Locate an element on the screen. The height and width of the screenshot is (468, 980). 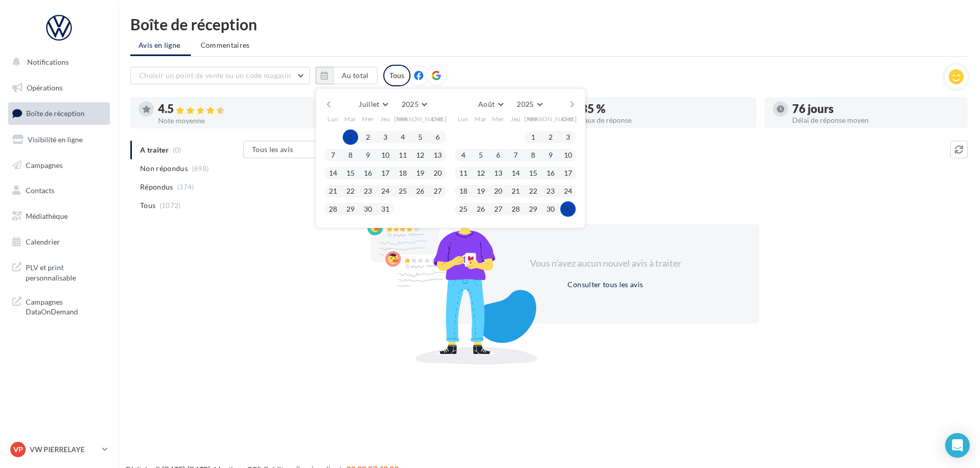
button: 23 is located at coordinates (368, 191).